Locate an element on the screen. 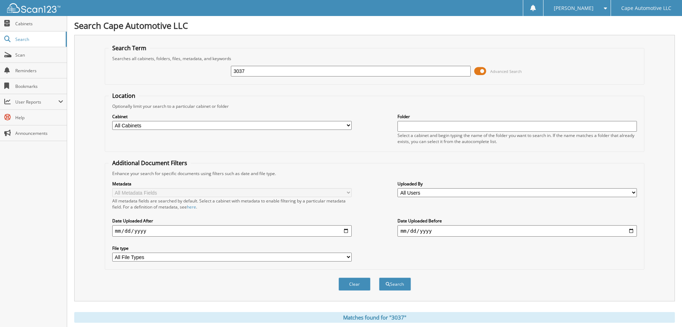  div: Optionally limit your search to a particular cabinet or folder is located at coordinates (375, 106).